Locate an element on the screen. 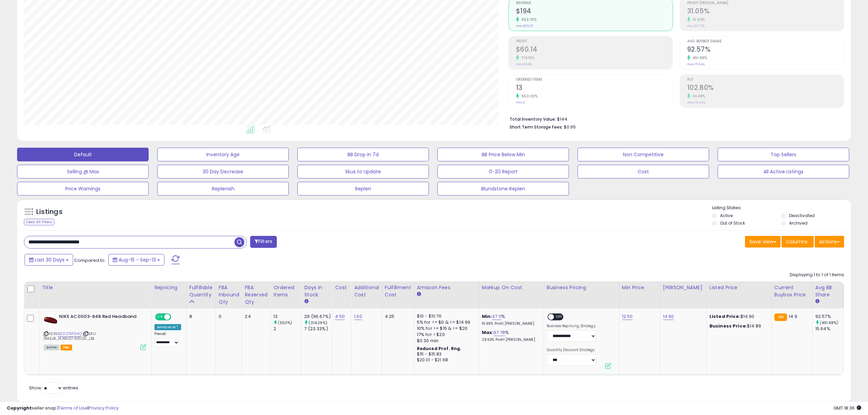 The height and width of the screenshot is (415, 868). small: Prev: $6.88 is located at coordinates (523, 64).